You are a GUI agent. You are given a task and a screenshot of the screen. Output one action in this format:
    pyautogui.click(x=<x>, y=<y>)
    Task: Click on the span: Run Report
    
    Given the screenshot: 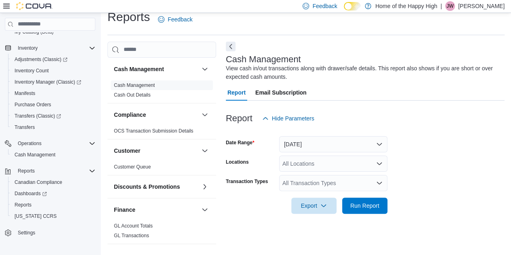 What is the action you would take?
    pyautogui.click(x=365, y=206)
    